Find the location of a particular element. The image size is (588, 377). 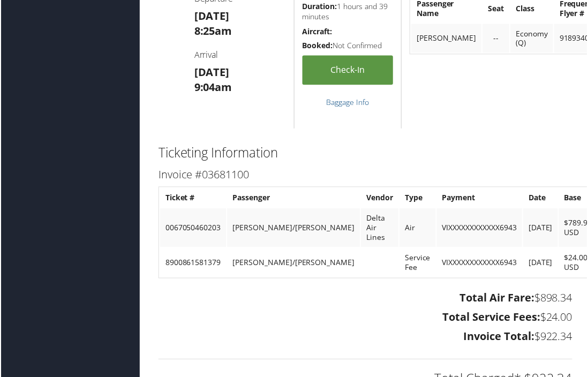

strong: Duration: is located at coordinates (320, 6).